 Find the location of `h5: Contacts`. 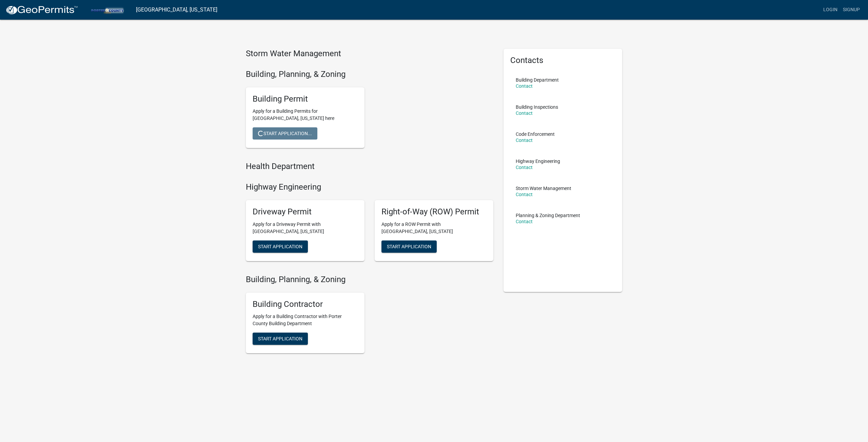

h5: Contacts is located at coordinates (563, 60).